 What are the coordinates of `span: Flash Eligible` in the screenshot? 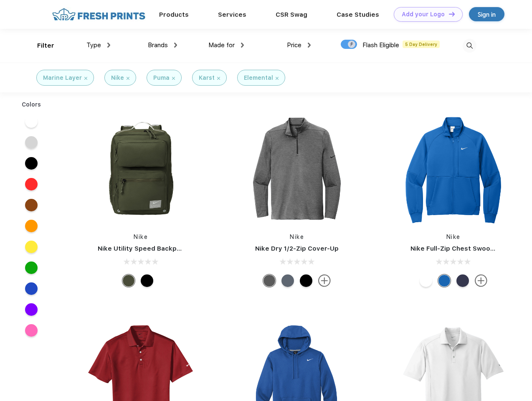 It's located at (381, 45).